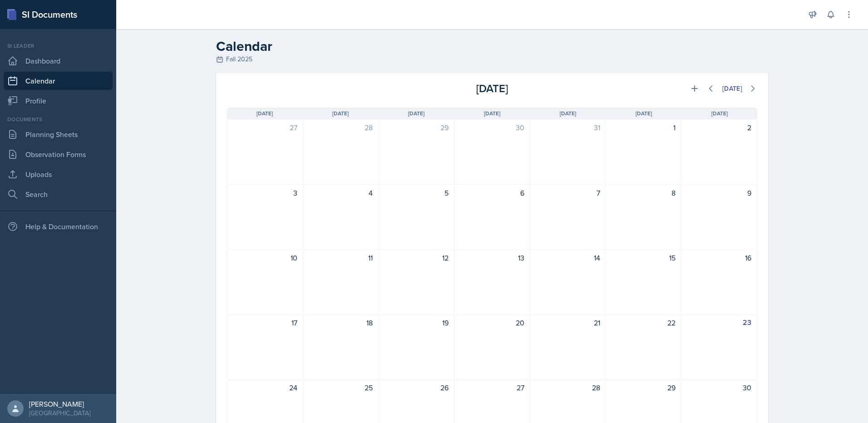  I want to click on div: 1, so click(643, 127).